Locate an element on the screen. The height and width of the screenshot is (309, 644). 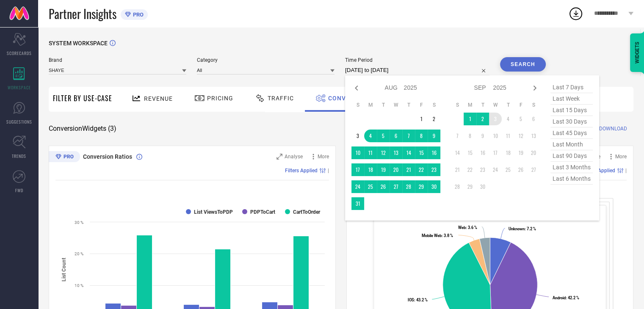
td: Sat Sep 20 2025 is located at coordinates (533, 153).